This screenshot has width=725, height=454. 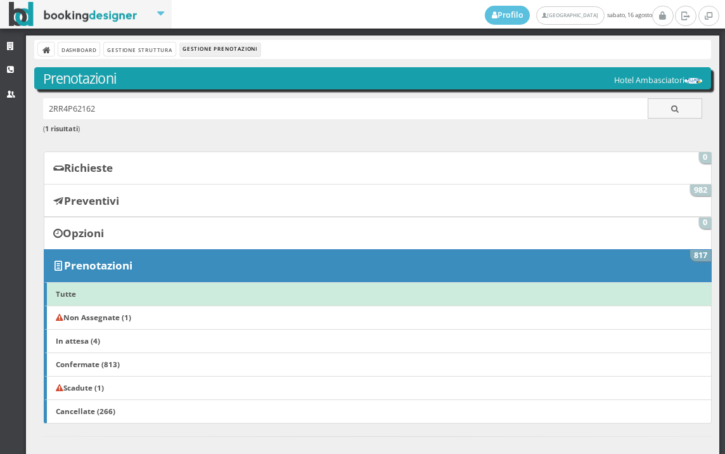 What do you see at coordinates (378, 412) in the screenshot?
I see `a: Cancellate (266)` at bounding box center [378, 412].